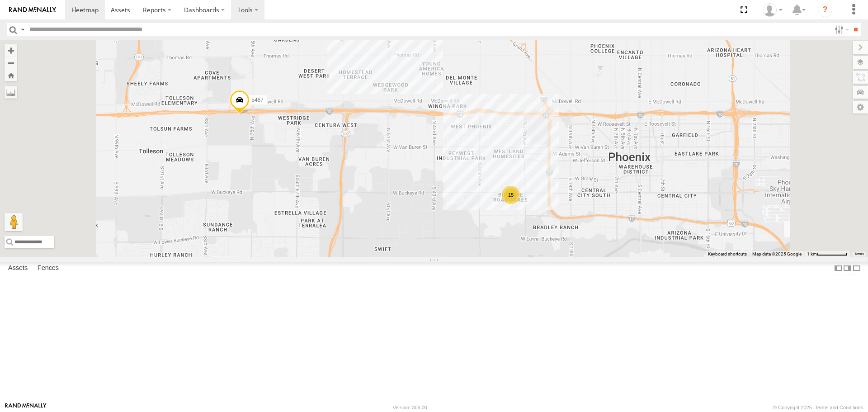 The height and width of the screenshot is (412, 868). Describe the element at coordinates (48, 269) in the screenshot. I see `label: Fences` at that location.